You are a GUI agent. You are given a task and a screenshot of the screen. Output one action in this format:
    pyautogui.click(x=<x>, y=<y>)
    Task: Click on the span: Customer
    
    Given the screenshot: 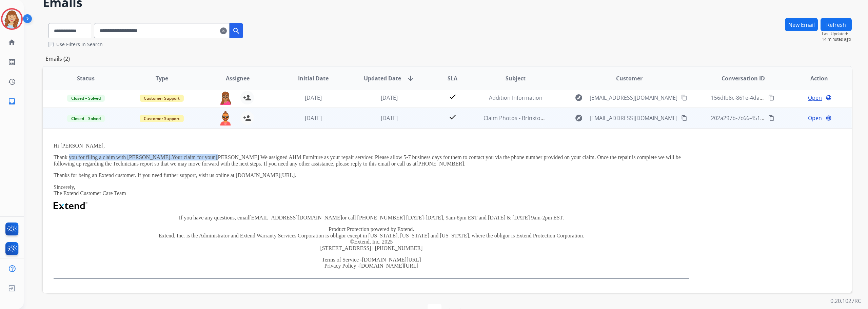 What is the action you would take?
    pyautogui.click(x=629, y=78)
    